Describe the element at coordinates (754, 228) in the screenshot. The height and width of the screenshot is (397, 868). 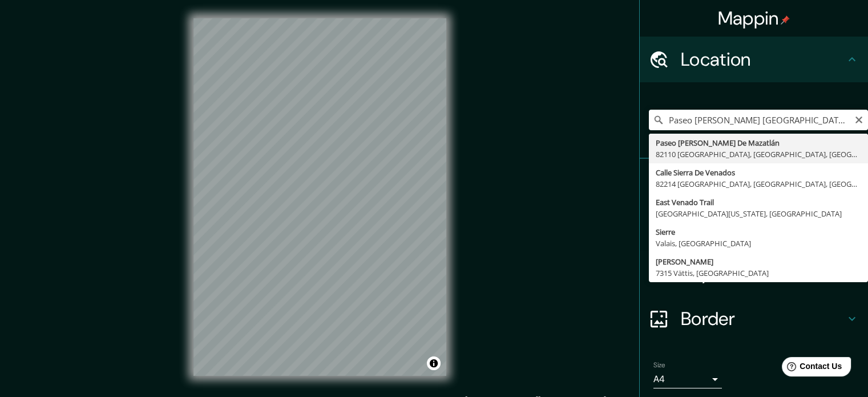
I see `div: Style` at that location.